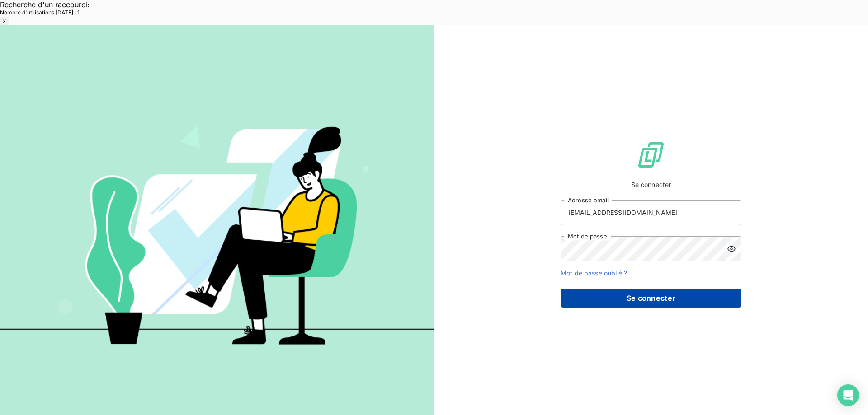 The width and height of the screenshot is (868, 415). What do you see at coordinates (651, 185) in the screenshot?
I see `span: Se connecter` at bounding box center [651, 185].